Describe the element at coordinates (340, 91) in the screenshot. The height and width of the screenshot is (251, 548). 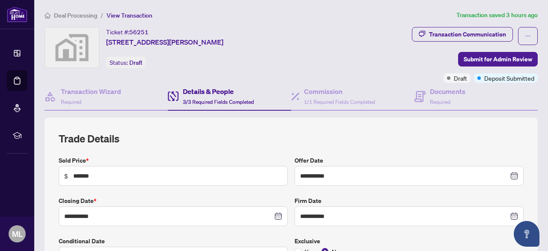
I see `h4: Commission` at that location.